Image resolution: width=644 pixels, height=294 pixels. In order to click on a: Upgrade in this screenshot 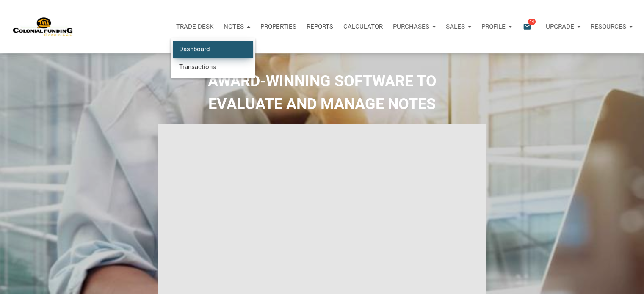, I will do `click(564, 26)`.